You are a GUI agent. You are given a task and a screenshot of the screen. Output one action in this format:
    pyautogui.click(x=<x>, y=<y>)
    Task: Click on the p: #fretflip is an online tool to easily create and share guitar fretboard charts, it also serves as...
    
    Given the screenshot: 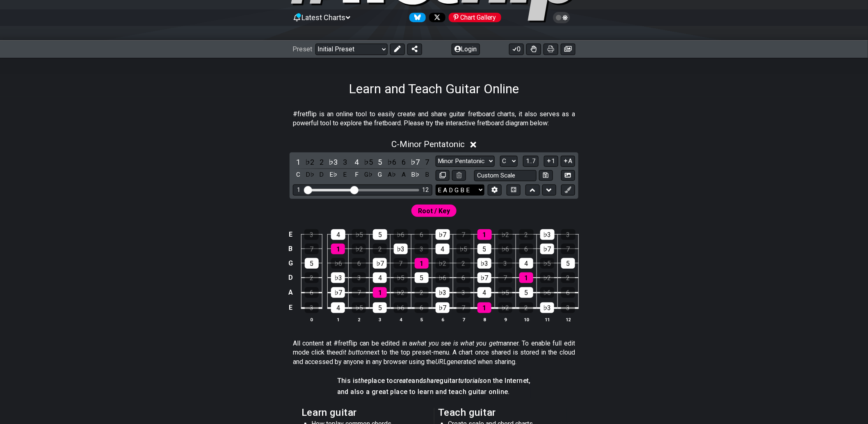 What is the action you would take?
    pyautogui.click(x=434, y=119)
    